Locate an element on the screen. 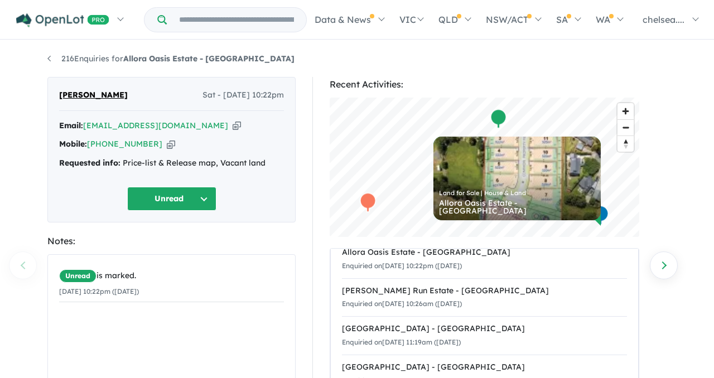  div: Notes: is located at coordinates (171, 241).